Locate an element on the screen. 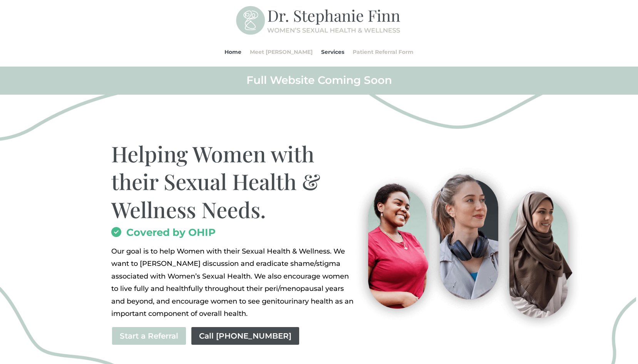 The width and height of the screenshot is (638, 364). a: Start a Referral is located at coordinates (149, 336).